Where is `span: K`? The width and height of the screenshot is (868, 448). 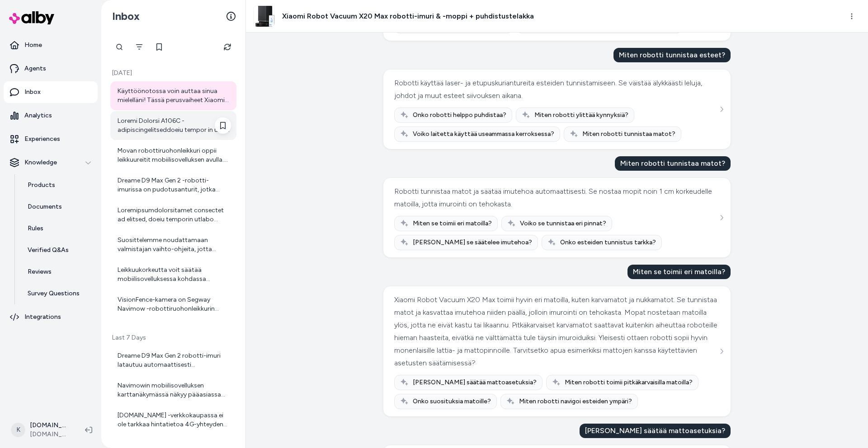 span: K is located at coordinates (18, 430).